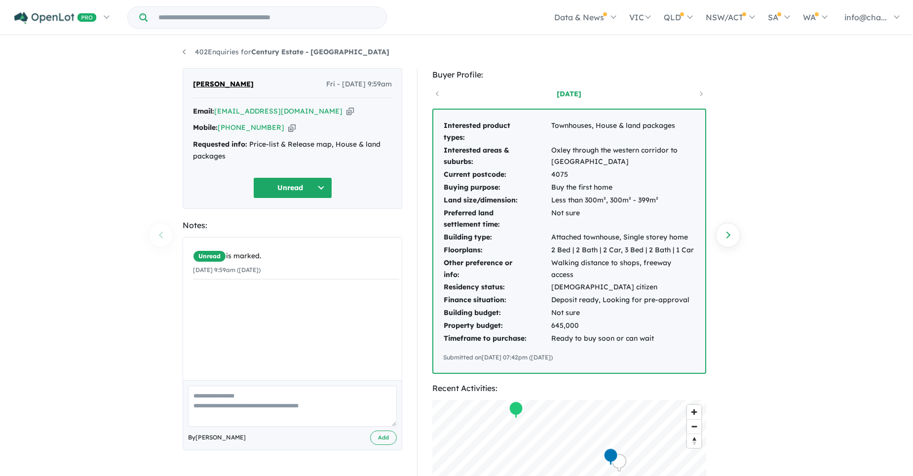 Image resolution: width=913 pixels, height=476 pixels. Describe the element at coordinates (267, 17) in the screenshot. I see `input: Try estate name, suburb, builder or developer` at that location.